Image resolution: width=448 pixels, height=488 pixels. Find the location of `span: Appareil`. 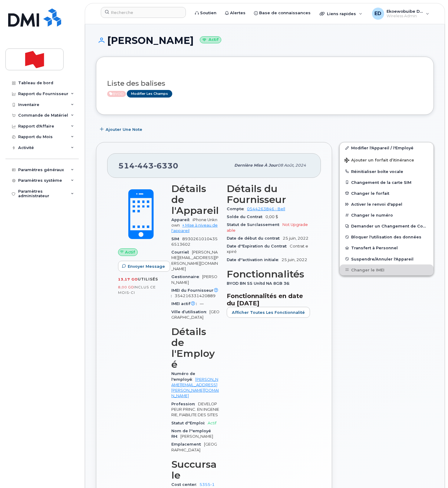

span: Appareil is located at coordinates (182, 219).